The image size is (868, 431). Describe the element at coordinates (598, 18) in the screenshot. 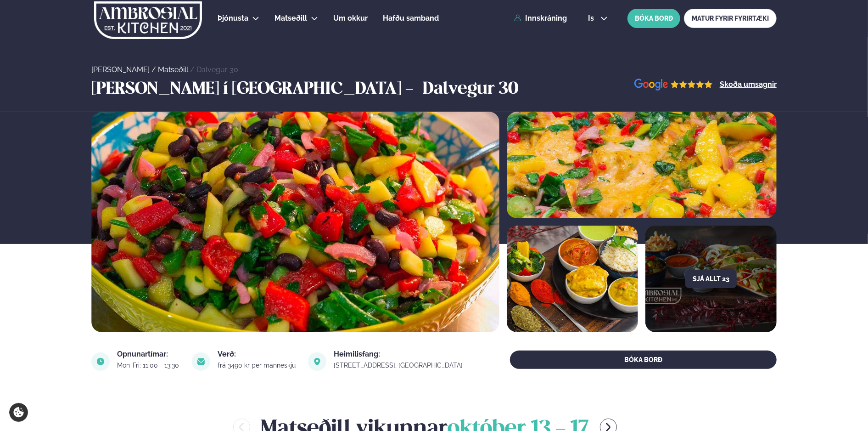

I see `button: is` at that location.